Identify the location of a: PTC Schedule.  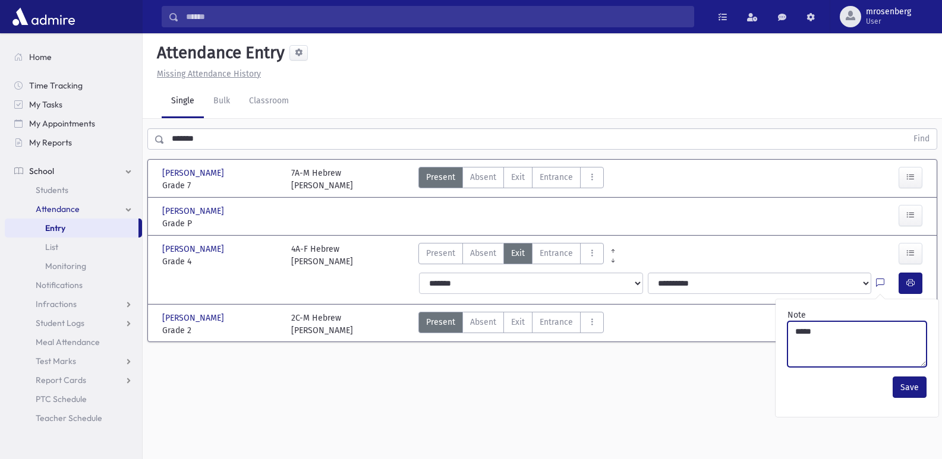
(73, 399).